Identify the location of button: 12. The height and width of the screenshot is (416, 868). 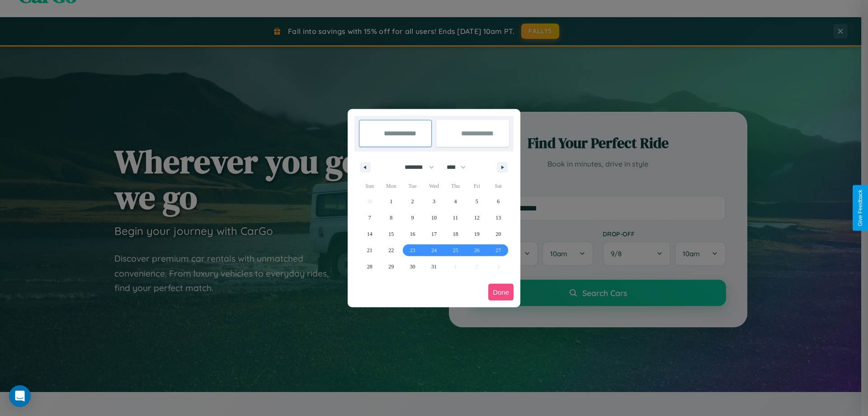
(476, 218).